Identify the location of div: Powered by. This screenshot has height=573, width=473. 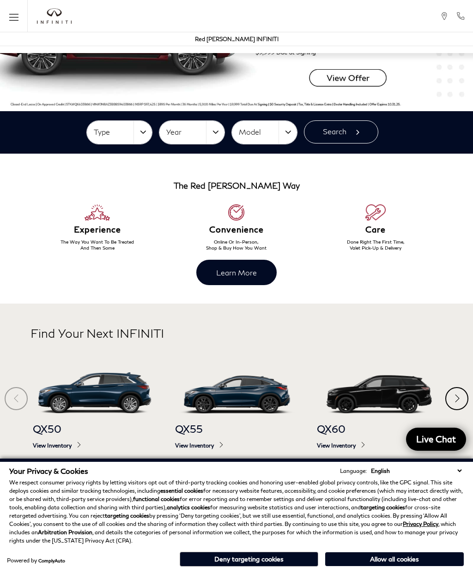
(36, 561).